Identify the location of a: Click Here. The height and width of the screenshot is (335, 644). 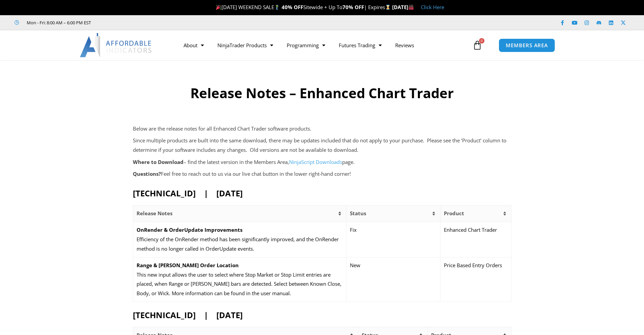
(432, 7).